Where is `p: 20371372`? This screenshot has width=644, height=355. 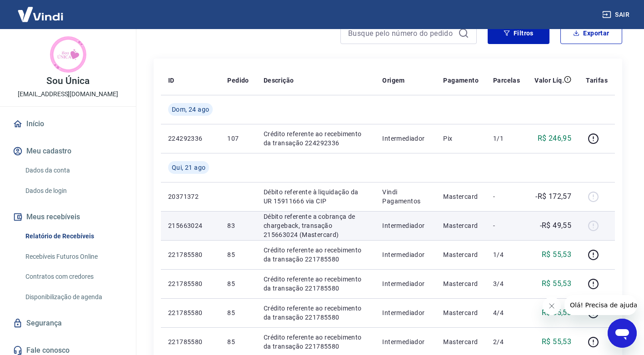
p: 20371372 is located at coordinates (190, 197).